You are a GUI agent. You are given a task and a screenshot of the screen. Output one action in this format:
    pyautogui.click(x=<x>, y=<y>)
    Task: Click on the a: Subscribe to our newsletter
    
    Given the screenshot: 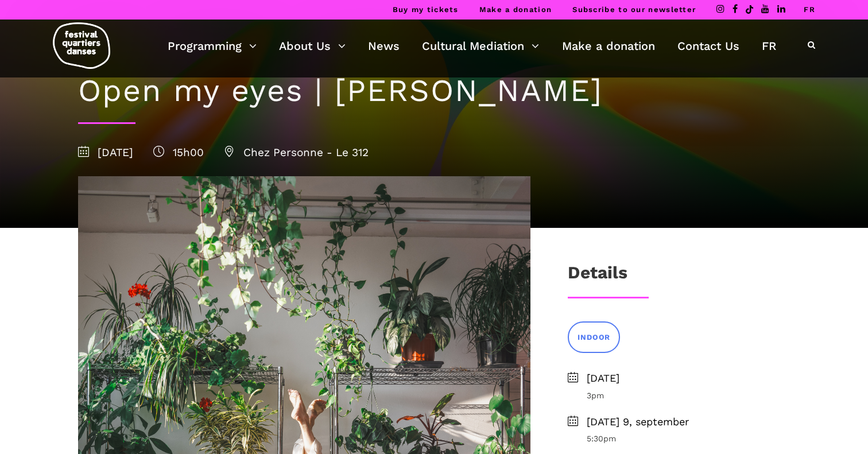 What is the action you would take?
    pyautogui.click(x=634, y=9)
    